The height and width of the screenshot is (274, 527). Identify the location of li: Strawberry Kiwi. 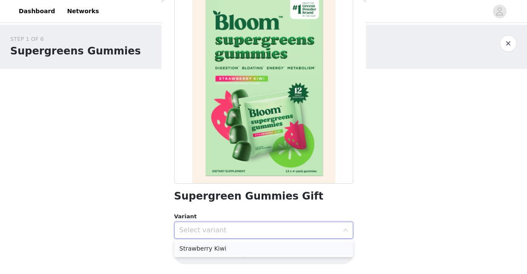
(264, 249).